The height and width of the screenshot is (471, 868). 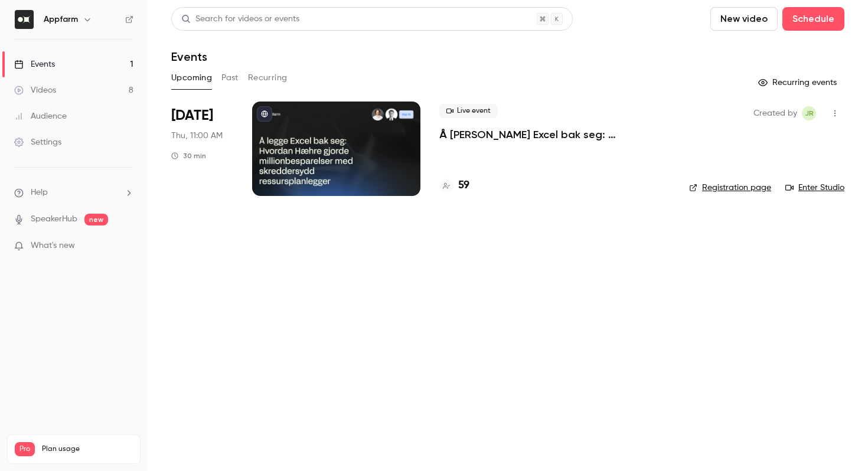 What do you see at coordinates (189, 57) in the screenshot?
I see `h1: Events` at bounding box center [189, 57].